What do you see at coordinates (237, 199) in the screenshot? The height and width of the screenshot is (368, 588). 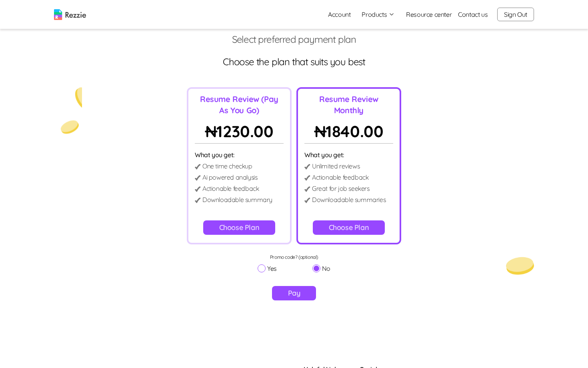 I see `p: Downloadable summary` at bounding box center [237, 199].